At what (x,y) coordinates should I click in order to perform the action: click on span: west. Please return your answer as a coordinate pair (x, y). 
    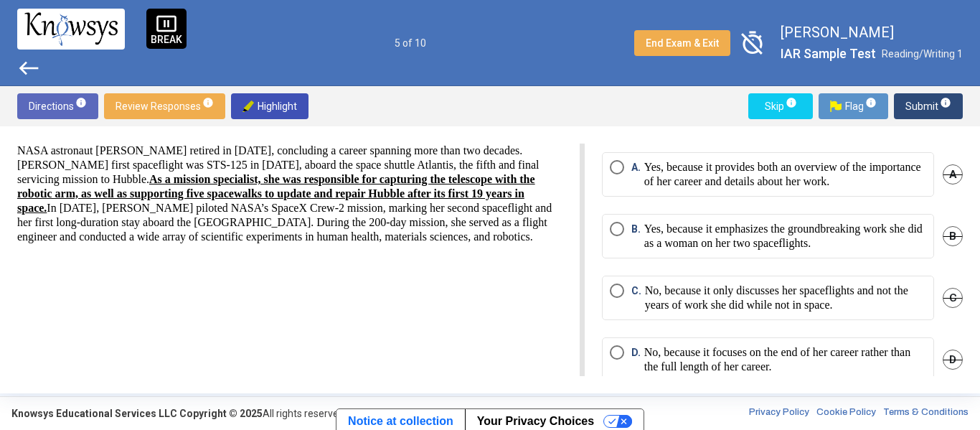
    Looking at the image, I should click on (29, 68).